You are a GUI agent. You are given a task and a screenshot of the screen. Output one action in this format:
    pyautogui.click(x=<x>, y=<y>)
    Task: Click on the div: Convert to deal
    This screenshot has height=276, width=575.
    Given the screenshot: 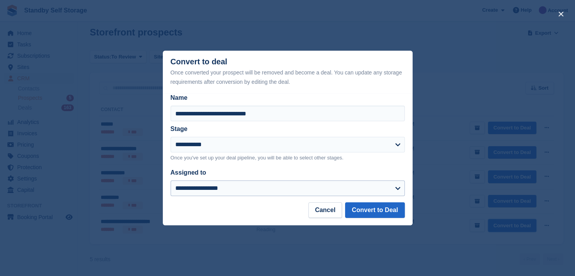 What is the action you would take?
    pyautogui.click(x=288, y=72)
    